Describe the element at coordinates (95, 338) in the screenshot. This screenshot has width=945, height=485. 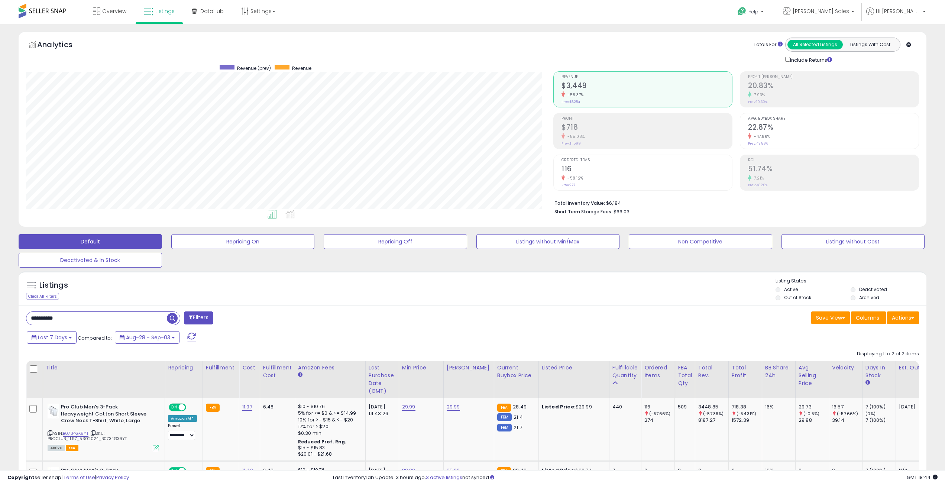
I see `span: Compared to:` at that location.